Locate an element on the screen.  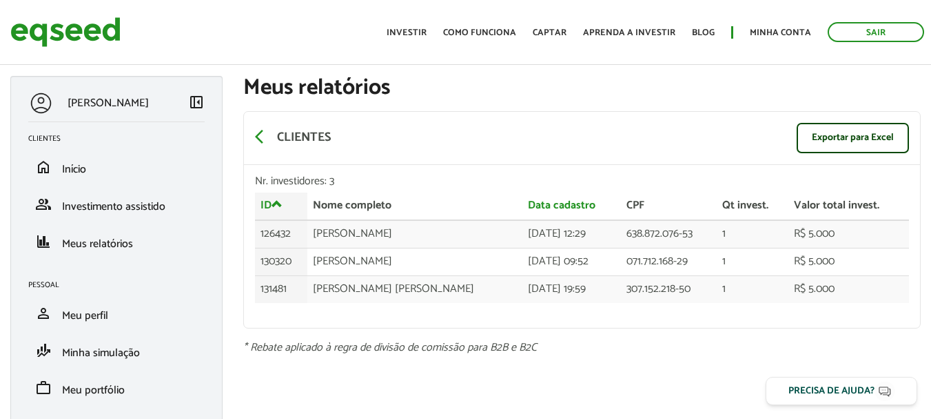
td: 638.872.076-53 is located at coordinates (669, 234).